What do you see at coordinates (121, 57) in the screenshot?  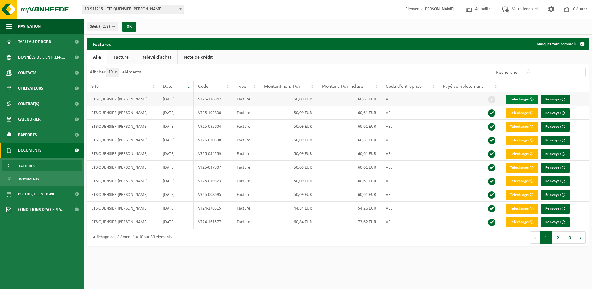 I see `a: Facture` at bounding box center [121, 57].